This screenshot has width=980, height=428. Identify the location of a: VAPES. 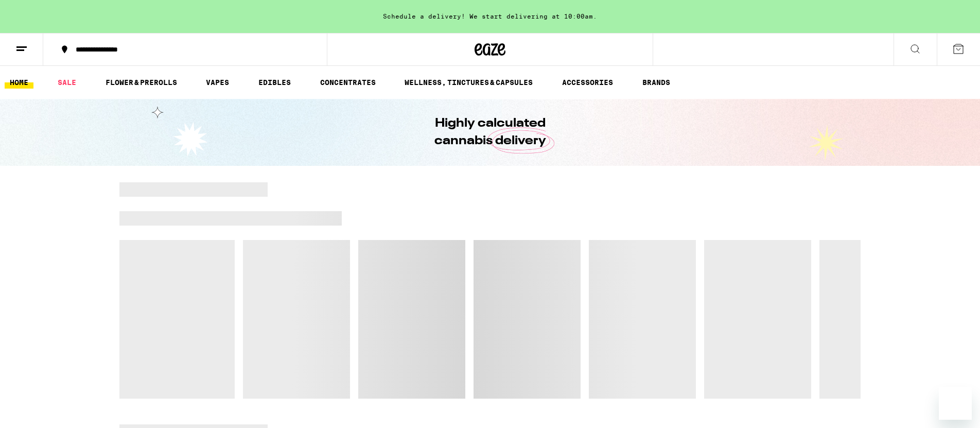
(217, 83).